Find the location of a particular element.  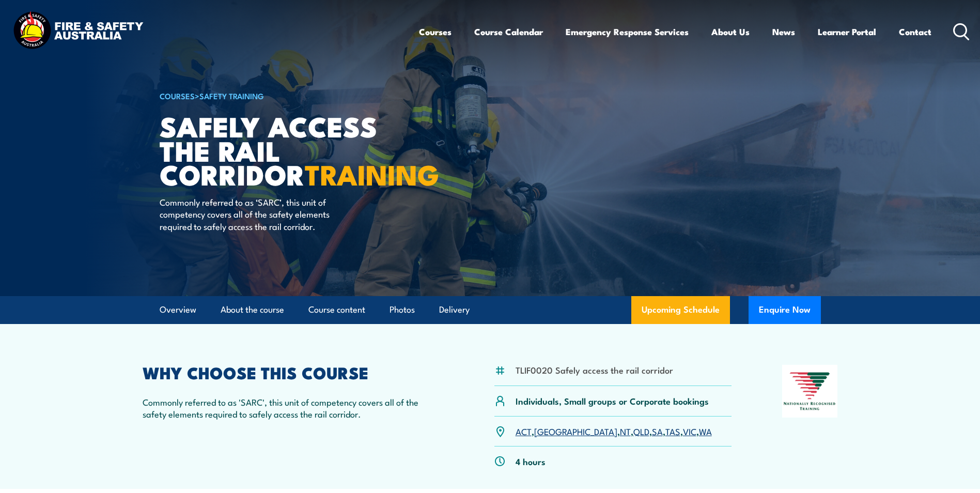

a: Photos is located at coordinates (402, 309).